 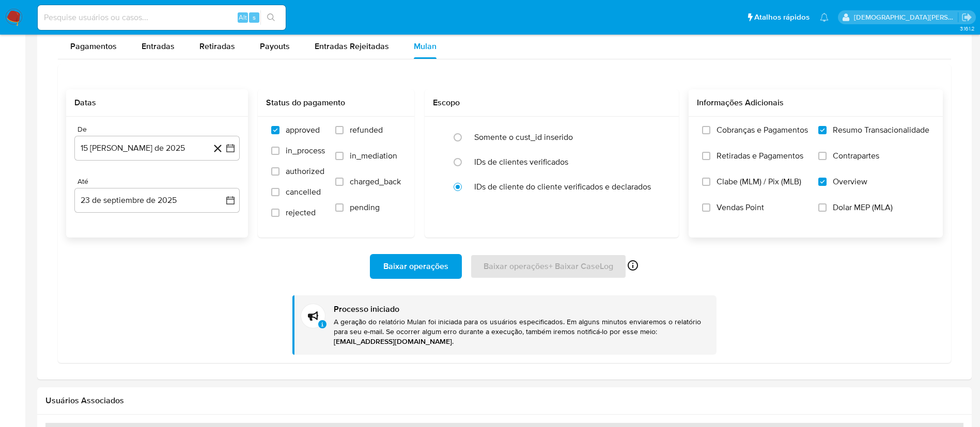 I want to click on a: Notificações, so click(x=823, y=17).